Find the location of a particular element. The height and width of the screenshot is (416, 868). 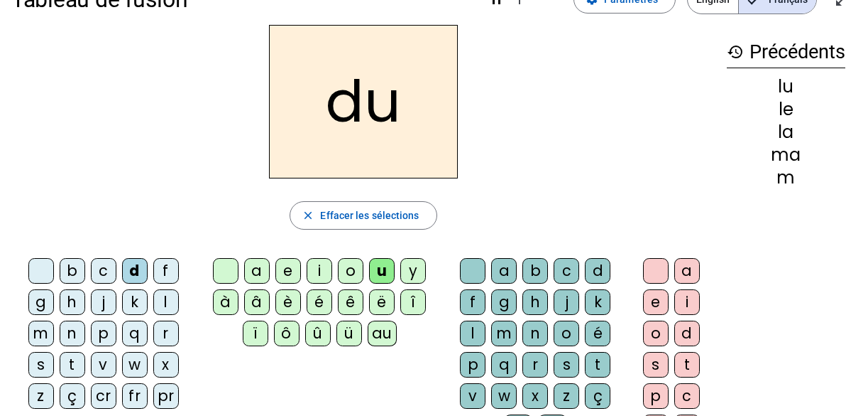

div: la is located at coordinates (786, 132).